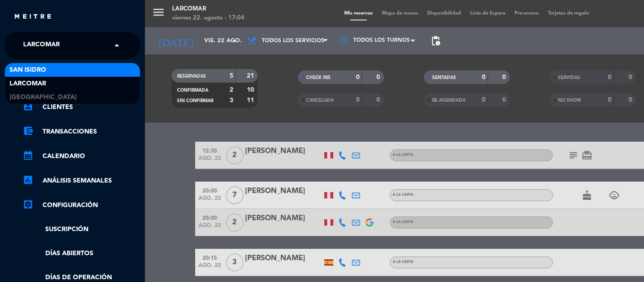  I want to click on img: MEITRE, so click(33, 17).